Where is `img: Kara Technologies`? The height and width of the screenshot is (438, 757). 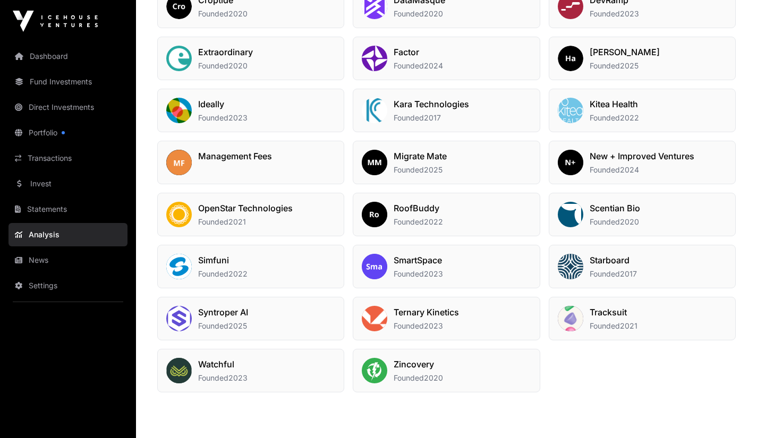
img: Kara Technologies is located at coordinates (374, 110).